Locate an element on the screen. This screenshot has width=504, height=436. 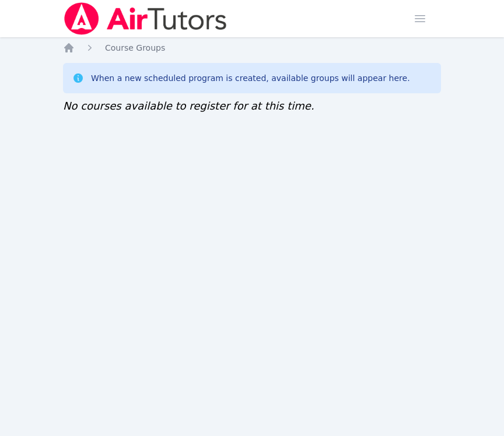
a: Course Groups is located at coordinates (135, 47).